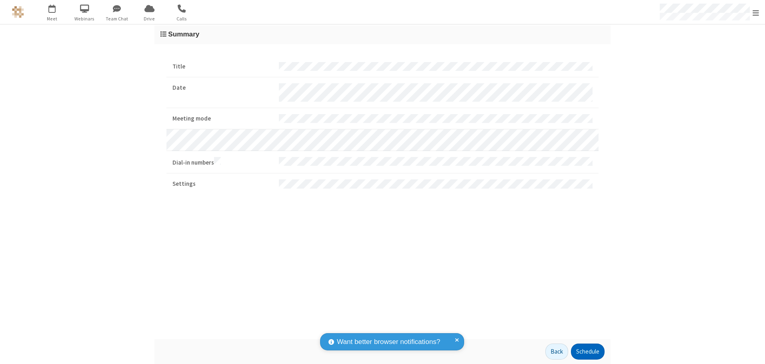  What do you see at coordinates (84, 19) in the screenshot?
I see `span: Webinars` at bounding box center [84, 19].